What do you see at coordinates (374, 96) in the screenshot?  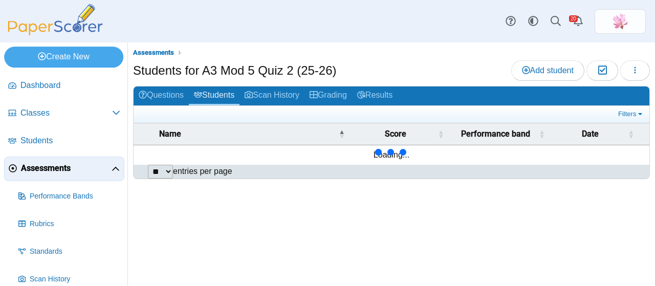 I see `a: Results` at bounding box center [374, 96].